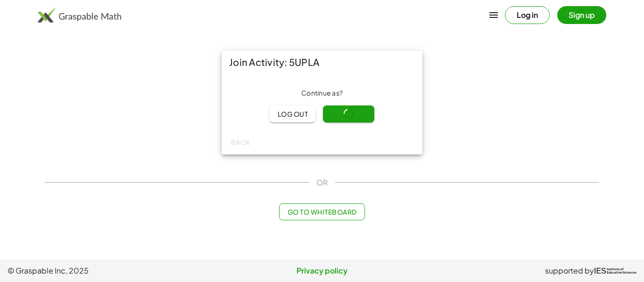 This screenshot has width=644, height=282. What do you see at coordinates (621, 271) in the screenshot?
I see `span: Institute of Education Sciences` at bounding box center [621, 271].